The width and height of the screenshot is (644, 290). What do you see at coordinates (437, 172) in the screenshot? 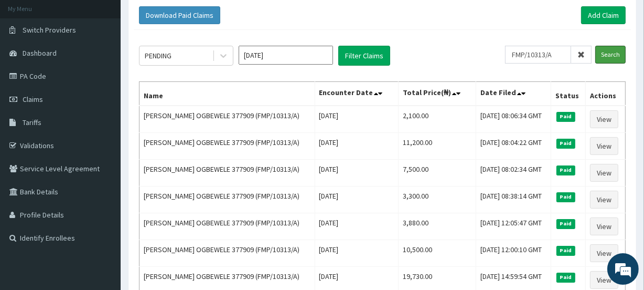
I see `td: 7,500.00` at bounding box center [437, 172].